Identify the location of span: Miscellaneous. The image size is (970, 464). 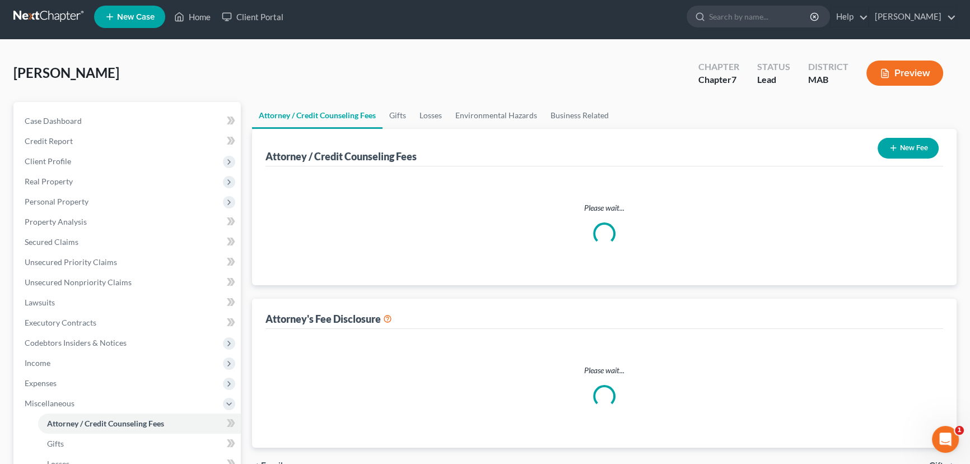
(49, 403).